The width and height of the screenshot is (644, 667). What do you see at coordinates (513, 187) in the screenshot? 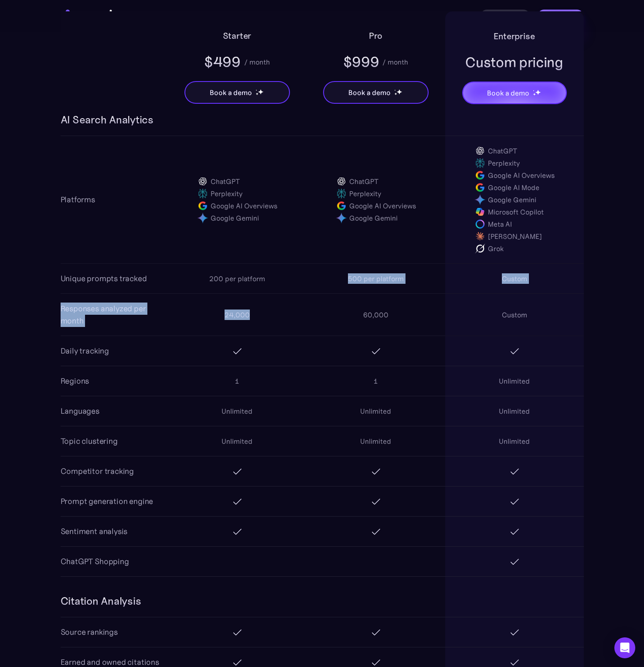
I see `div: Google AI Mode` at bounding box center [513, 187].